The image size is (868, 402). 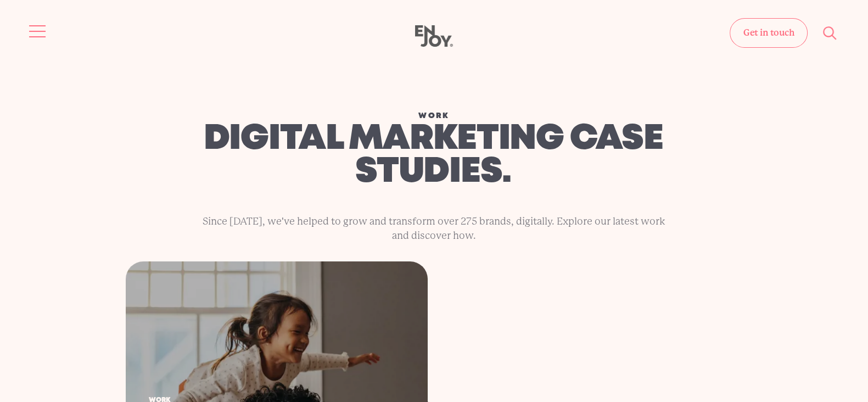 I want to click on h1: digital marketing case studies., so click(x=433, y=156).